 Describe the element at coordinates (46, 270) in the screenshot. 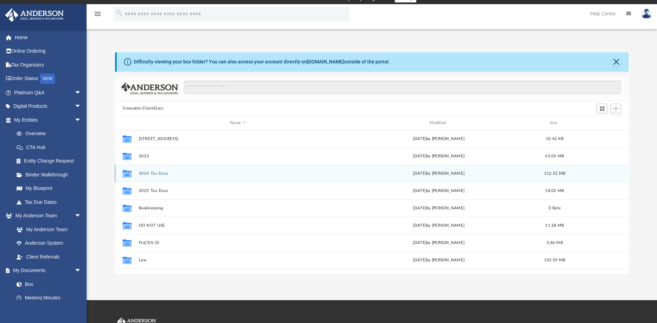

I see `a: My Documentsarrow_drop_down` at that location.